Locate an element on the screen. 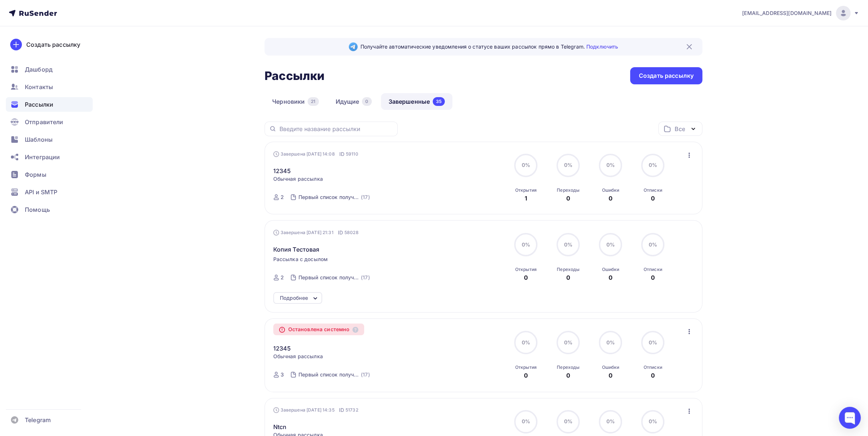  a: Подключить is located at coordinates (603, 46).